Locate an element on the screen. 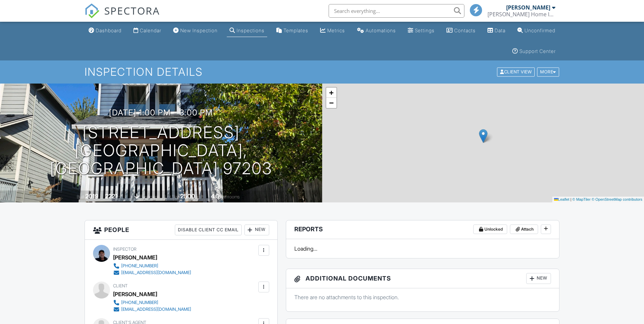 Image resolution: width=644 pixels, height=324 pixels. p: There are no attachments to this inspection. is located at coordinates (423, 297).